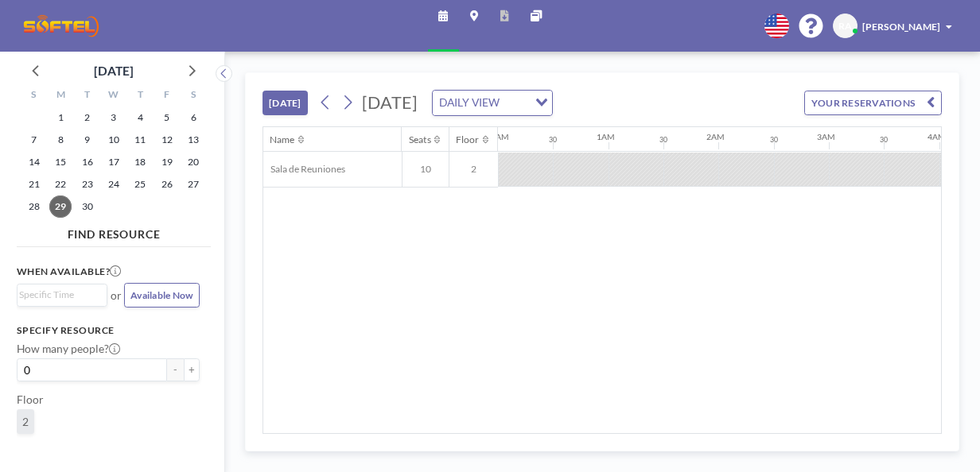 The image size is (980, 472). What do you see at coordinates (34, 185) in the screenshot?
I see `span: Sunday, September 21, 2025` at bounding box center [34, 185].